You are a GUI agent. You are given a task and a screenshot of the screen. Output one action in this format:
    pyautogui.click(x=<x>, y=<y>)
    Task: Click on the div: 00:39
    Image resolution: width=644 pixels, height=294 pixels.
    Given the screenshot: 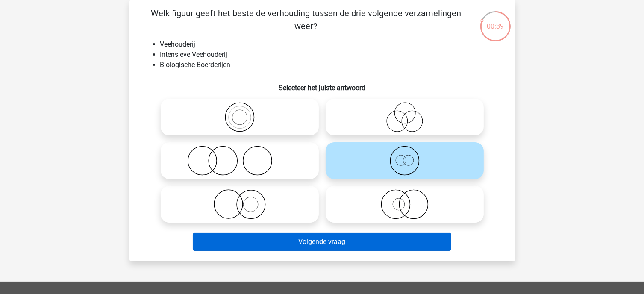 What is the action you would take?
    pyautogui.click(x=495, y=21)
    